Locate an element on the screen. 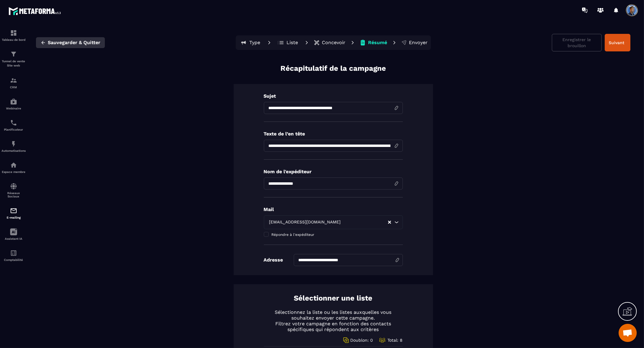  img: logo is located at coordinates (36, 11).